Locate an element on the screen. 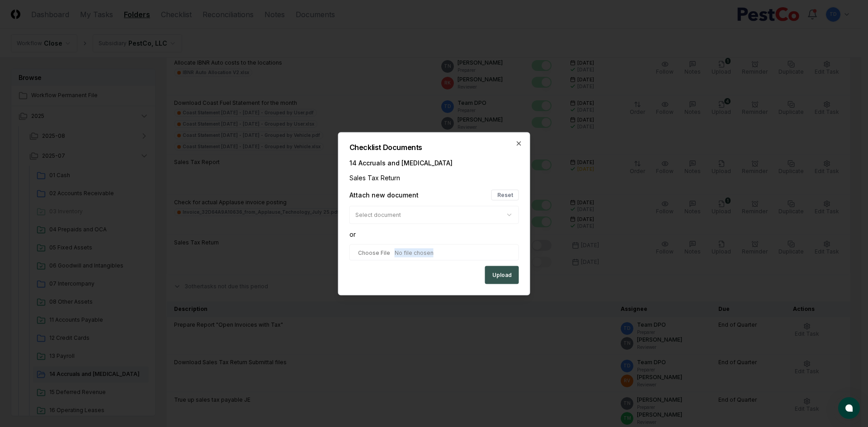  div: Sales Tax Return is located at coordinates (434, 178).